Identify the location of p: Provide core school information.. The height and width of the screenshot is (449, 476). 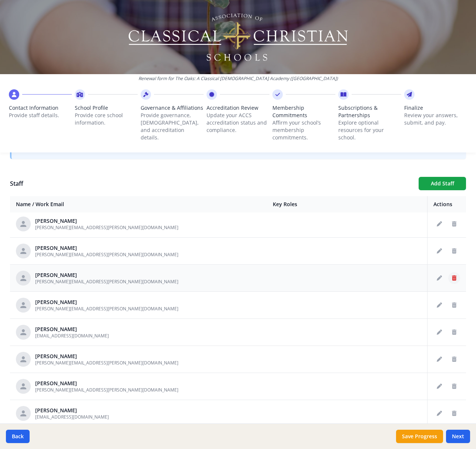
(106, 119).